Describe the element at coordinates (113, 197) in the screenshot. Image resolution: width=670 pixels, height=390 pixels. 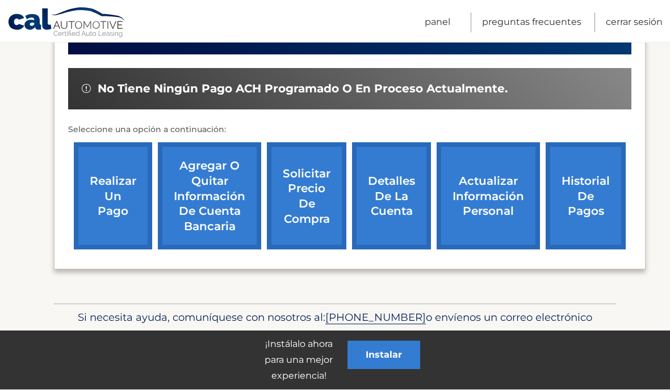
I see `a: realizar un pago` at that location.